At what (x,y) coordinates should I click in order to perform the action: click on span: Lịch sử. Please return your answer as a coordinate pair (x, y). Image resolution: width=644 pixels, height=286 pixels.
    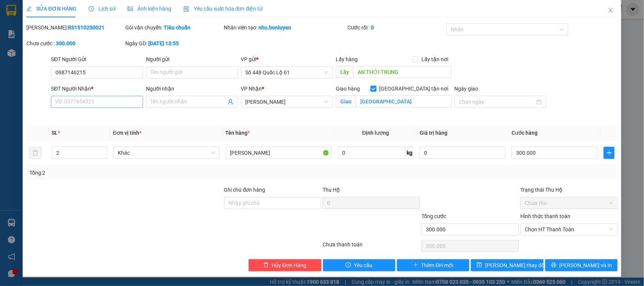
    Looking at the image, I should click on (102, 9).